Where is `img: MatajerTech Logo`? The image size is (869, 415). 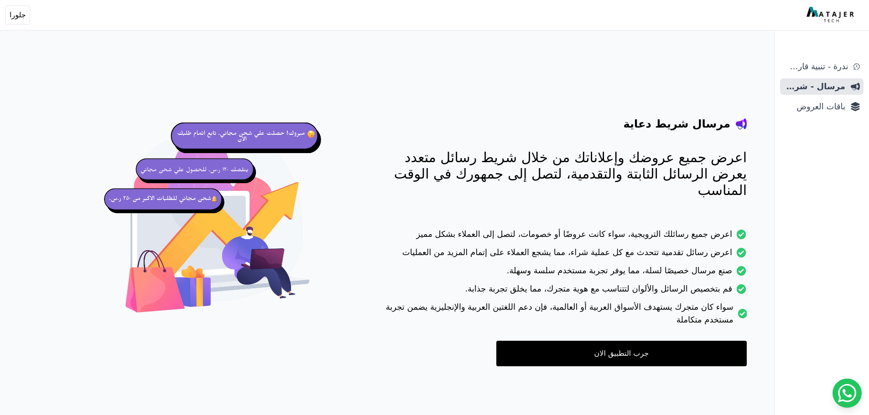 img: MatajerTech Logo is located at coordinates (831, 15).